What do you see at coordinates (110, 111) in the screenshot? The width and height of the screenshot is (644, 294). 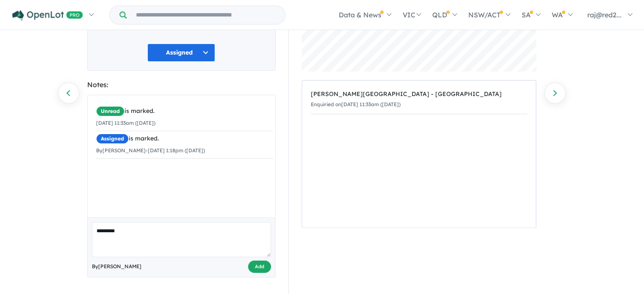 I see `span: Unread` at bounding box center [110, 111].